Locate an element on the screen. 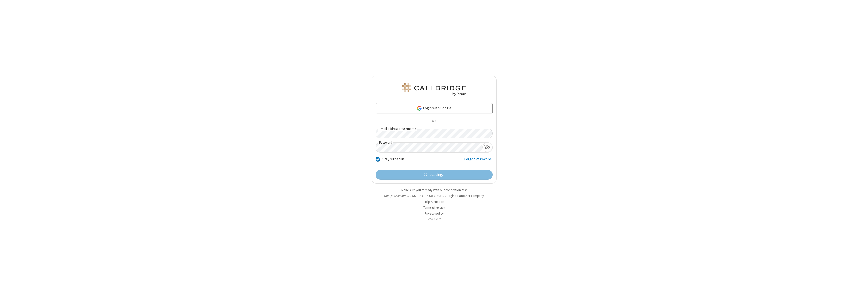 This screenshot has height=301, width=868. a: Terms of service is located at coordinates (434, 208).